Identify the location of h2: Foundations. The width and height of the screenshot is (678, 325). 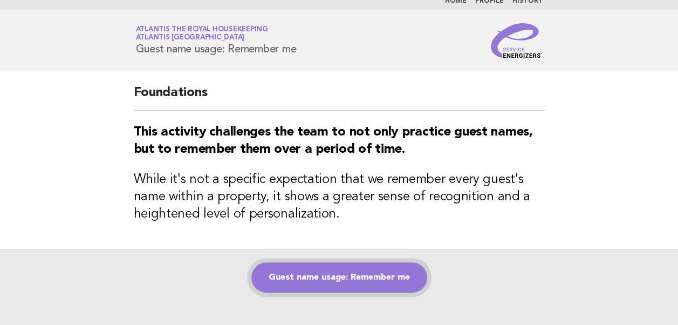
(339, 97).